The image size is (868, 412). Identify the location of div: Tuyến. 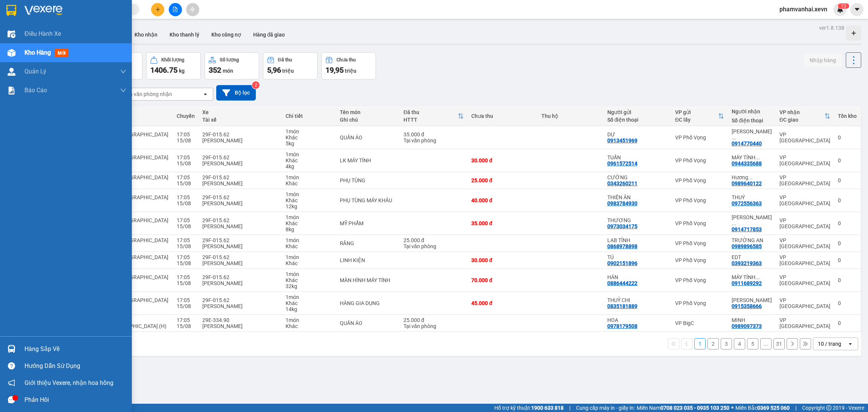
(138, 116).